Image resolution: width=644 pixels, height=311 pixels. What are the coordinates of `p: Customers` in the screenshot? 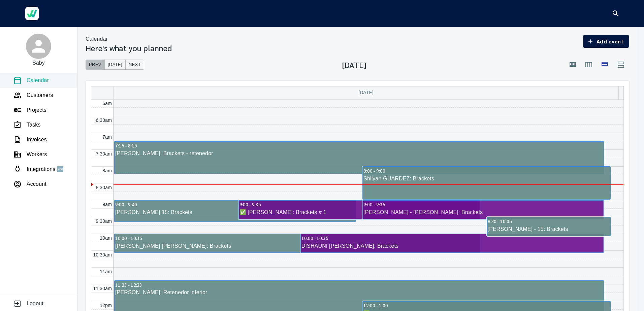 It's located at (40, 95).